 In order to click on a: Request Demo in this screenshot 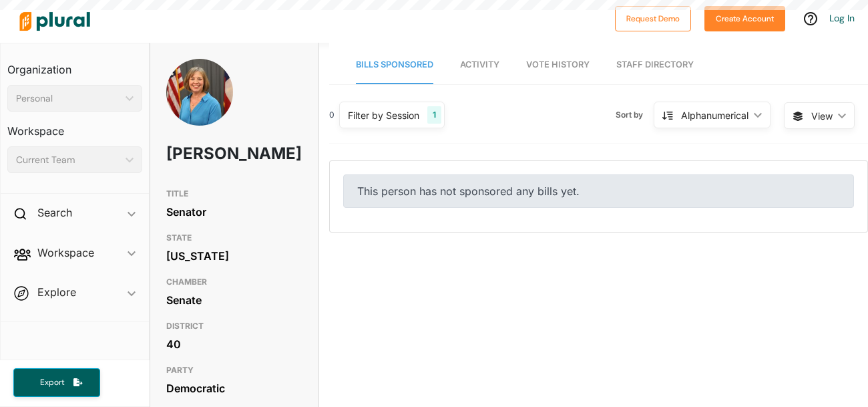, I will do `click(653, 17)`.